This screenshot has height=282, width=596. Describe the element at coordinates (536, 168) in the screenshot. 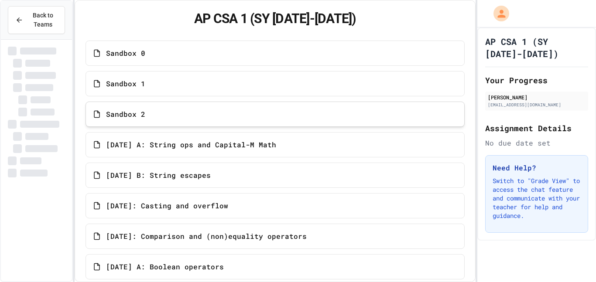

I see `h3: Need Help?` at that location.